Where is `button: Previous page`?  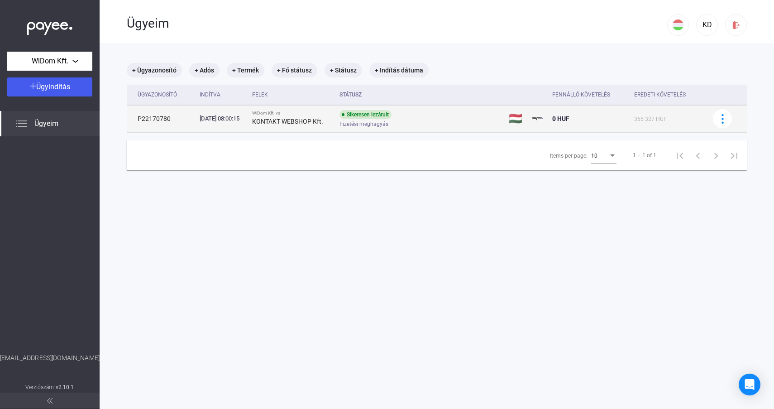
button: Previous page is located at coordinates (698, 155).